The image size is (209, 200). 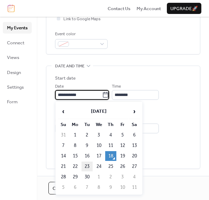 What do you see at coordinates (111, 124) in the screenshot?
I see `th: Th` at bounding box center [111, 124].